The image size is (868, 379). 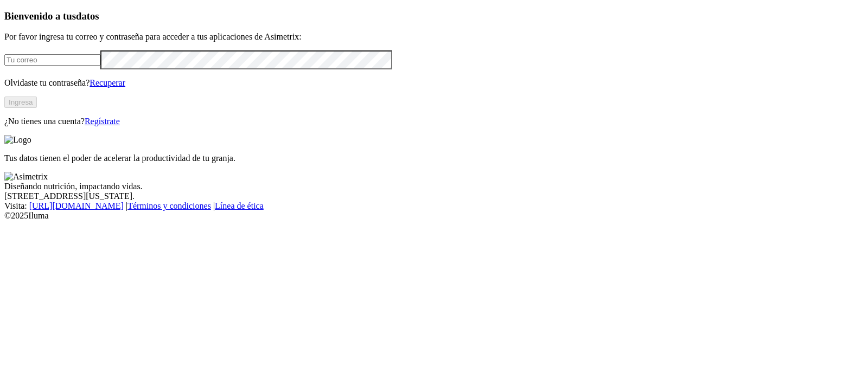 What do you see at coordinates (18, 140) in the screenshot?
I see `img: Logo` at bounding box center [18, 140].